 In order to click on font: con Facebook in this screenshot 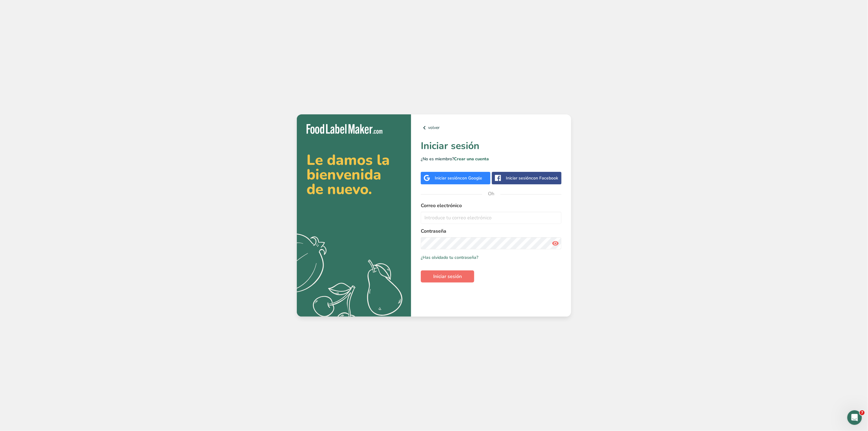, I will do `click(545, 178)`.